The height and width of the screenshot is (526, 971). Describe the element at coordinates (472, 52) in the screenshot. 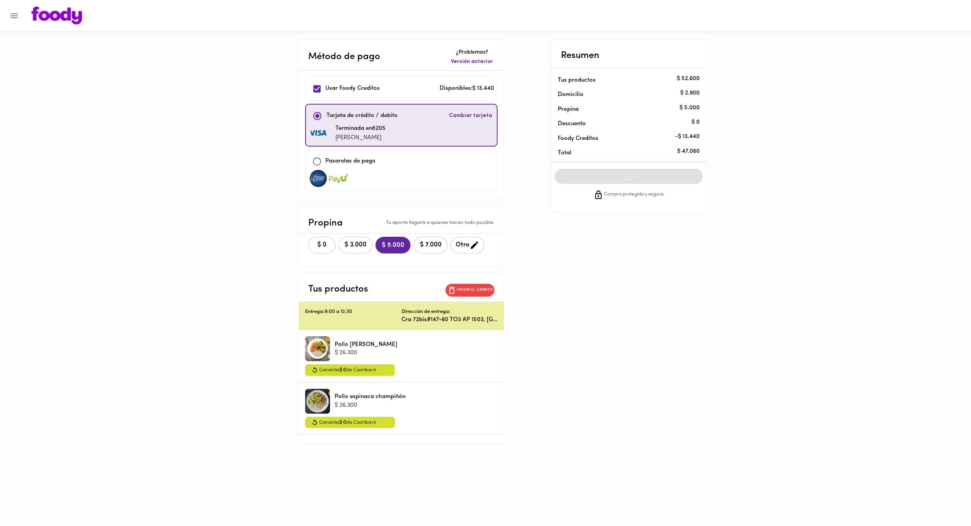

I see `p: ¿Problemas?` at that location.